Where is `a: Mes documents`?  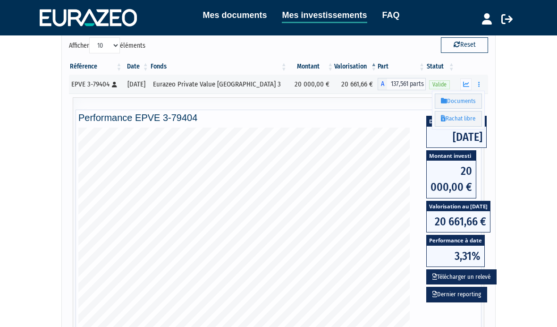 a: Mes documents is located at coordinates (235, 15).